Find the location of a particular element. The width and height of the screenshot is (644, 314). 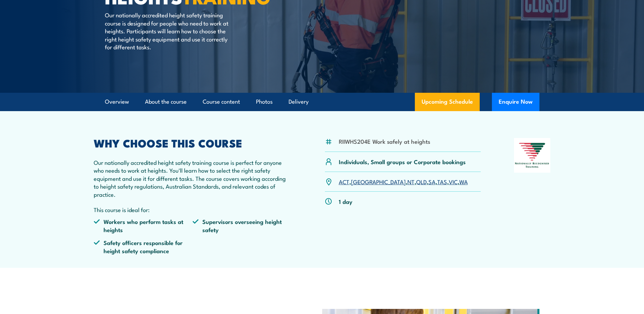

li: Workers who perform tasks at heights is located at coordinates (143, 225).